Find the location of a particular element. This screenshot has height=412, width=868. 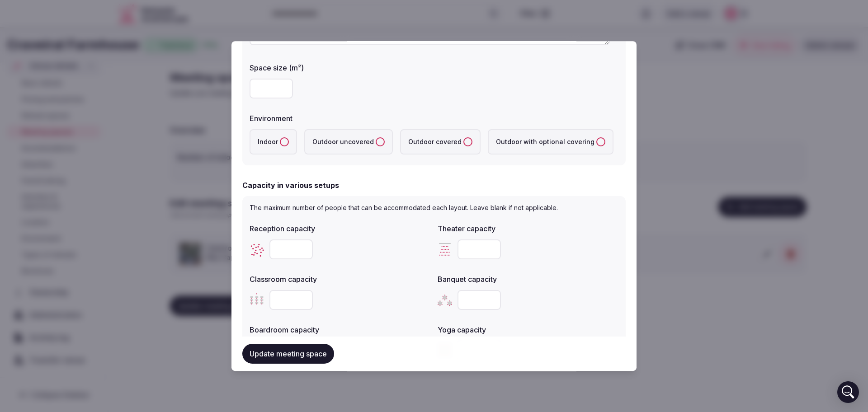

label: Boardroom capacity is located at coordinates (341, 330).